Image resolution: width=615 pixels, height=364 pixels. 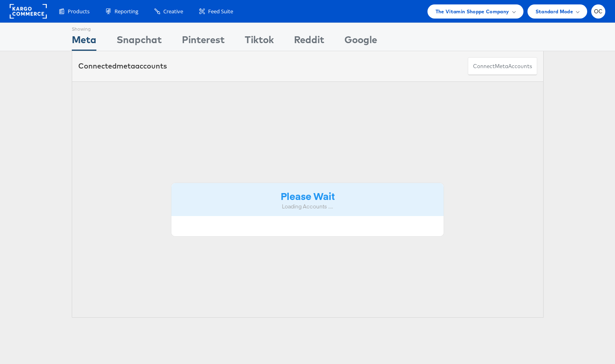 What do you see at coordinates (308, 207) in the screenshot?
I see `div: Loading Accounts ....` at bounding box center [308, 207].